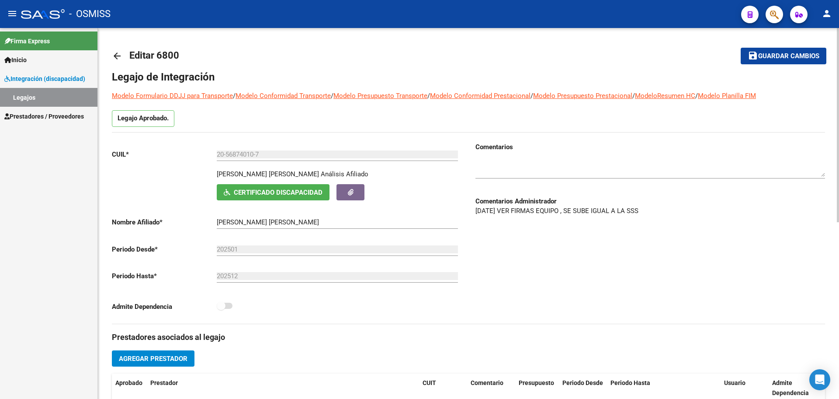 The height and width of the screenshot is (399, 839). I want to click on a: Modelo Formulario DDJJ para Transporte, so click(172, 96).